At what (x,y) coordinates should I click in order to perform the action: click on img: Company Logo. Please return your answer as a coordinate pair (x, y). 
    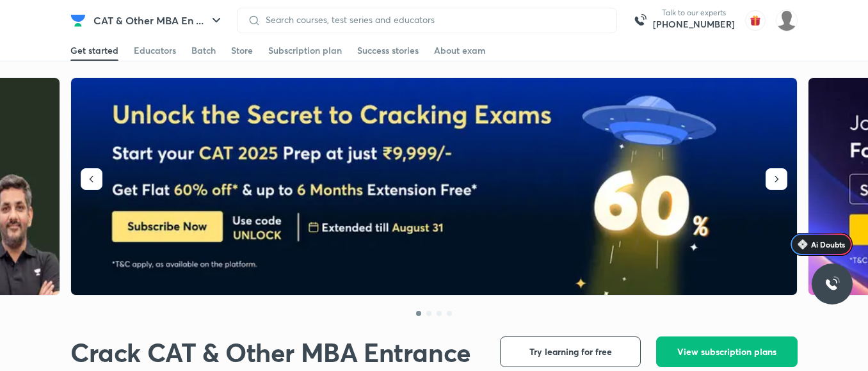
    Looking at the image, I should click on (78, 20).